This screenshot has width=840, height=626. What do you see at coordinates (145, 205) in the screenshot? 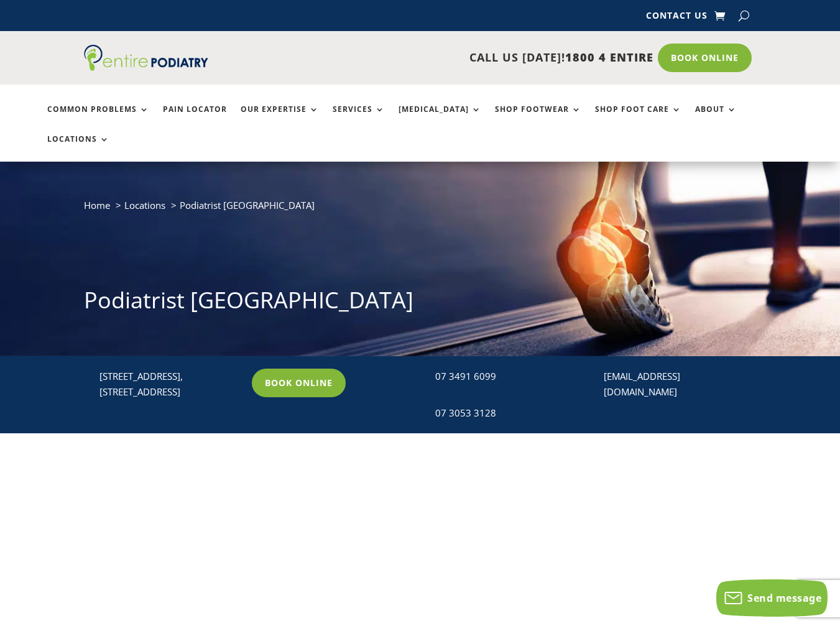
I see `span: Locations` at bounding box center [145, 205].